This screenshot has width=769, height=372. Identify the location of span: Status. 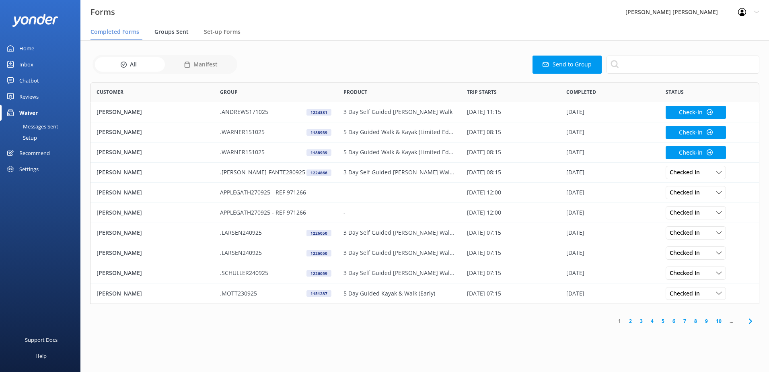
(675, 92).